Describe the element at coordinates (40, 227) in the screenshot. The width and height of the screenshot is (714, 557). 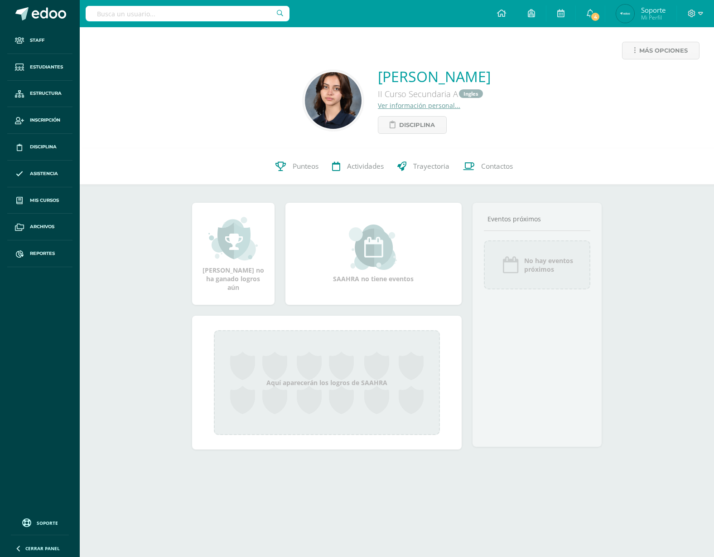
I see `a: Archivos` at that location.